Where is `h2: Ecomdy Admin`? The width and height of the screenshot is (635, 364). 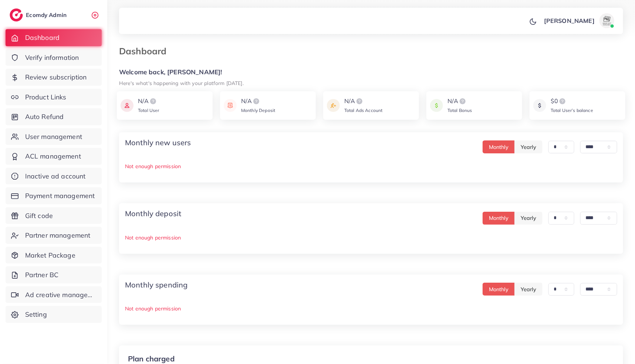 h2: Ecomdy Admin is located at coordinates (47, 15).